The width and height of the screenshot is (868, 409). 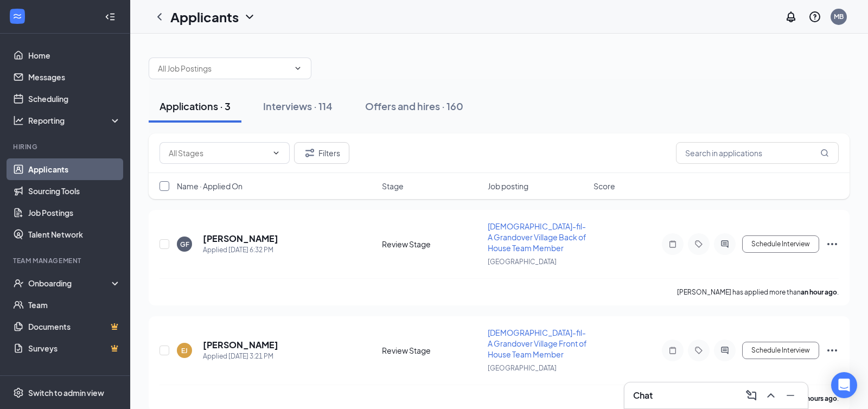 What do you see at coordinates (184, 351) in the screenshot?
I see `div: EJ` at bounding box center [184, 351].